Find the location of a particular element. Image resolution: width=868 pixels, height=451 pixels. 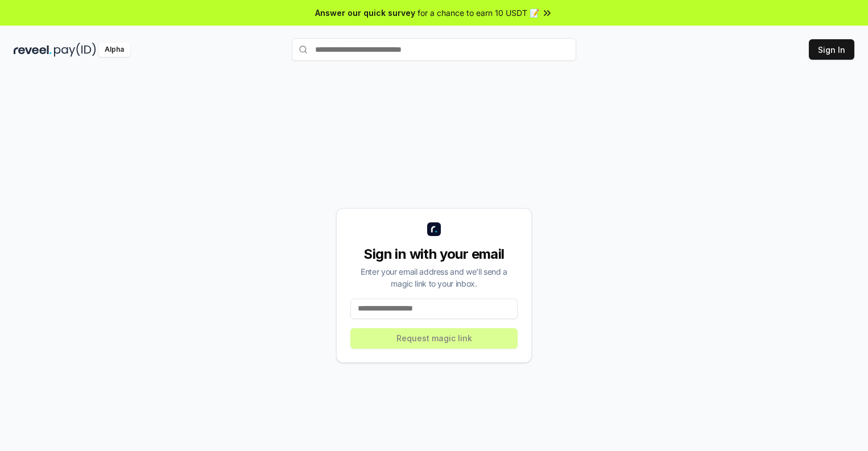

div: Sign in with your email is located at coordinates (434, 255).